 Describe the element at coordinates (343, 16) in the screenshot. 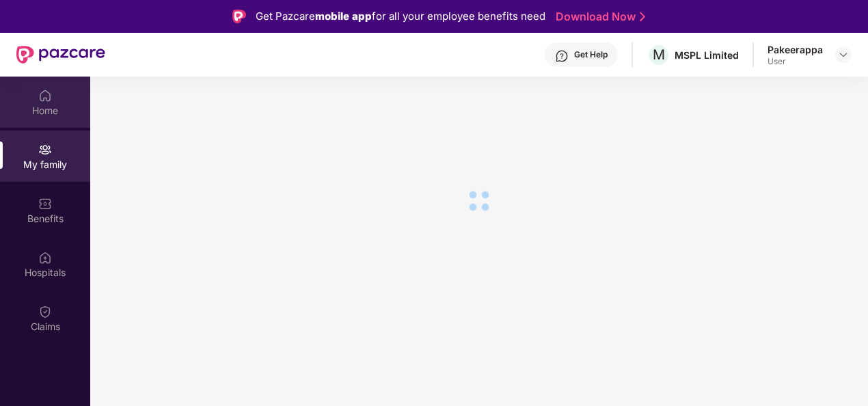

I see `strong: mobile app` at that location.